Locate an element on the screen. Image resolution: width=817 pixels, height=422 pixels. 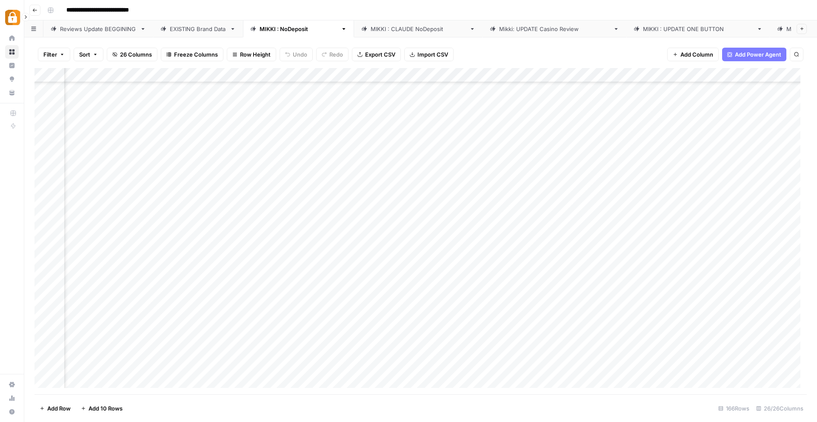
a: Usage is located at coordinates (12, 398).